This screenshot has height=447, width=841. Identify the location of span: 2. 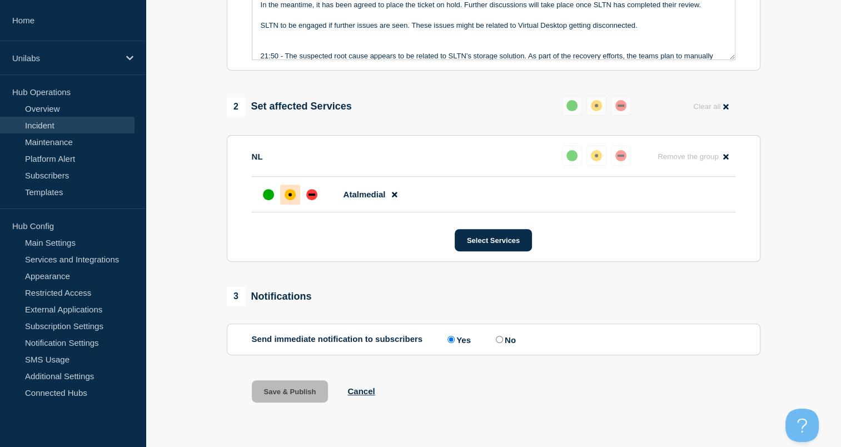
(236, 107).